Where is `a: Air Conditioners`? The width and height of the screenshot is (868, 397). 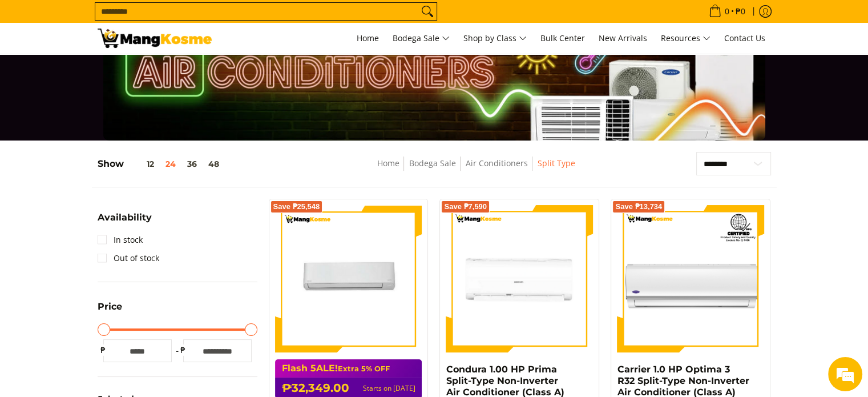
a: Air Conditioners is located at coordinates (496, 163).